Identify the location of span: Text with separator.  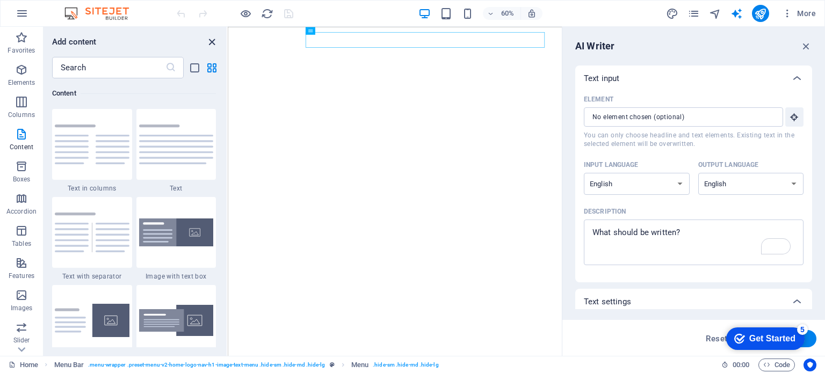
(92, 277).